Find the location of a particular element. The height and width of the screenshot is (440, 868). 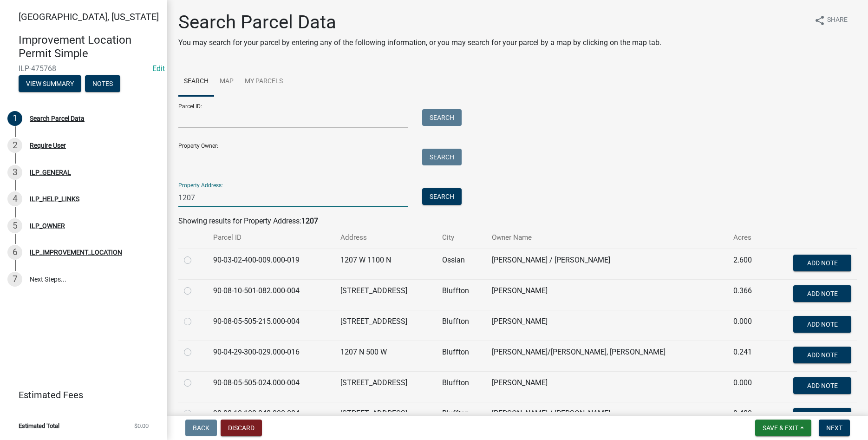

button: Next is located at coordinates (834, 428).